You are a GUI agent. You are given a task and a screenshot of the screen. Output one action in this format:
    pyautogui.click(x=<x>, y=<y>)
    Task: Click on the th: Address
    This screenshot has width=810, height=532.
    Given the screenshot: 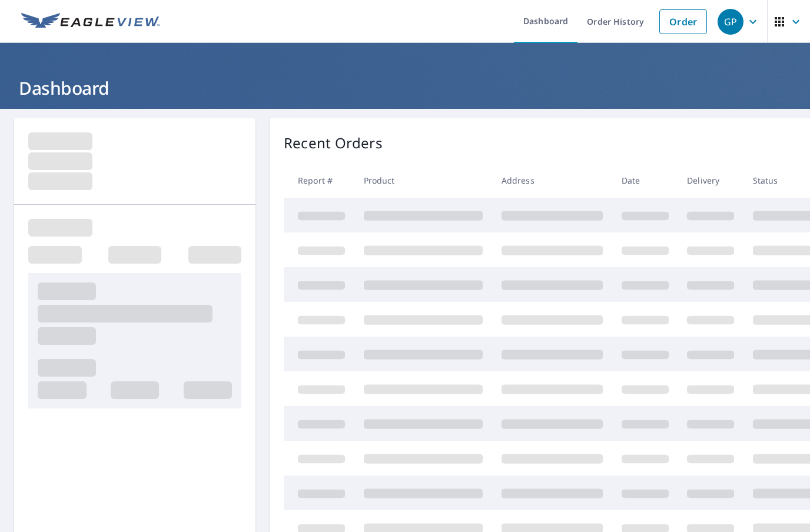 What is the action you would take?
    pyautogui.click(x=552, y=180)
    